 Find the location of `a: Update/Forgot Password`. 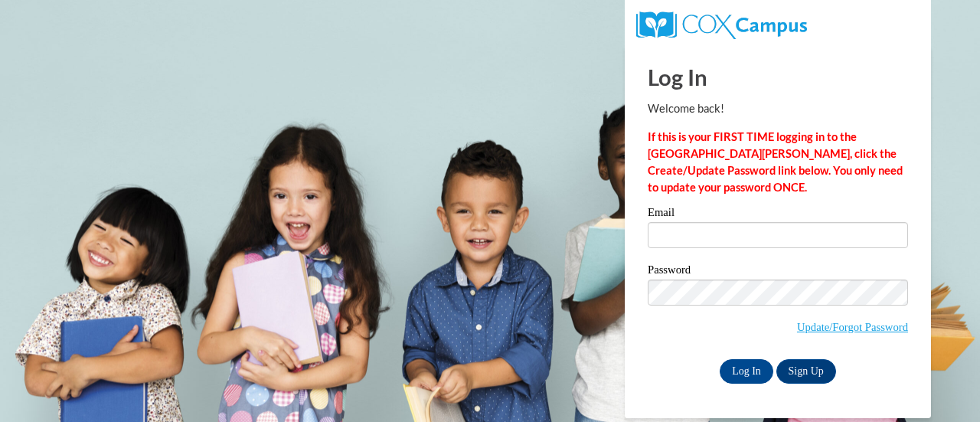

a: Update/Forgot Password is located at coordinates (853, 327).